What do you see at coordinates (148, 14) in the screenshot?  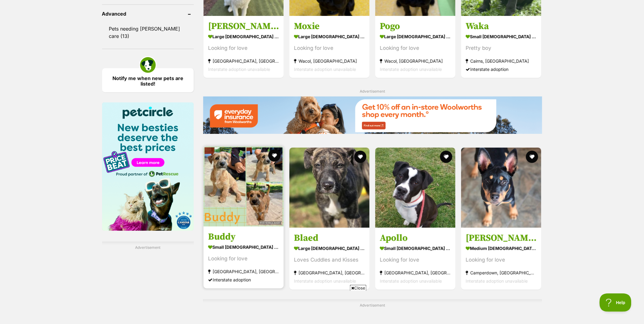 I see `header: Advanced` at bounding box center [148, 14].